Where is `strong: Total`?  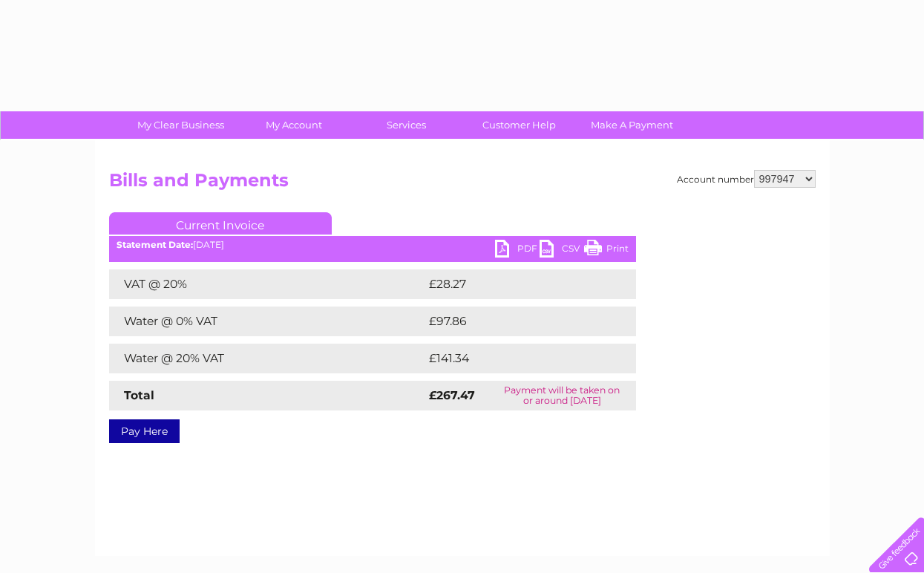
strong: Total is located at coordinates (139, 394).